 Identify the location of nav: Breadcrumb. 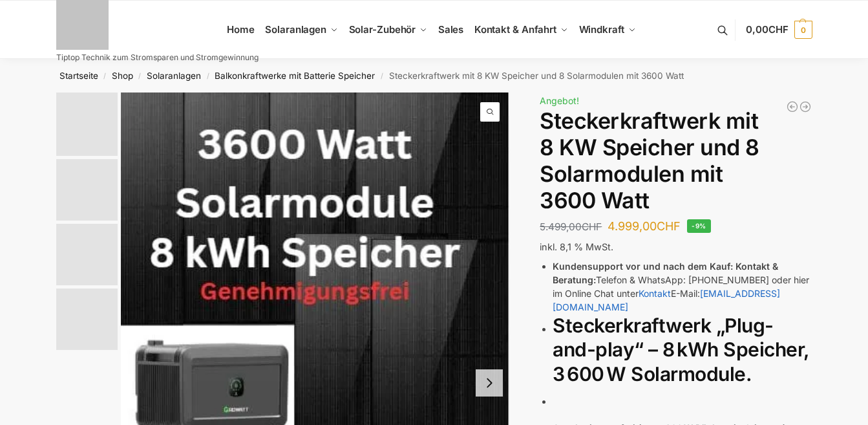
(434, 75).